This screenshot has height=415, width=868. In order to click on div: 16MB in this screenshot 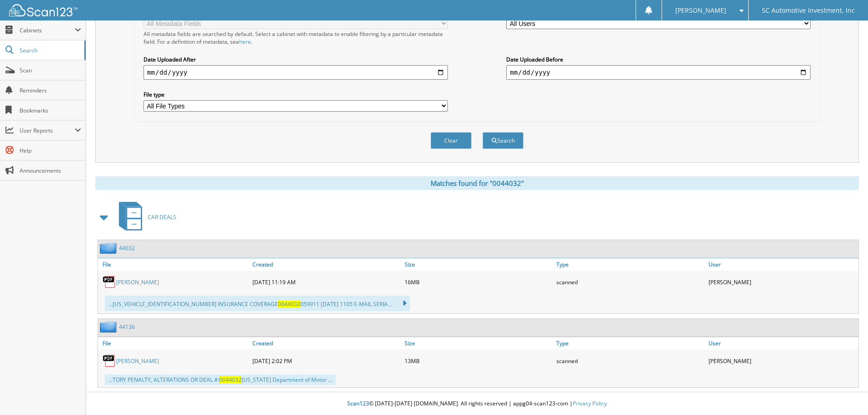, I will do `click(479, 282)`.